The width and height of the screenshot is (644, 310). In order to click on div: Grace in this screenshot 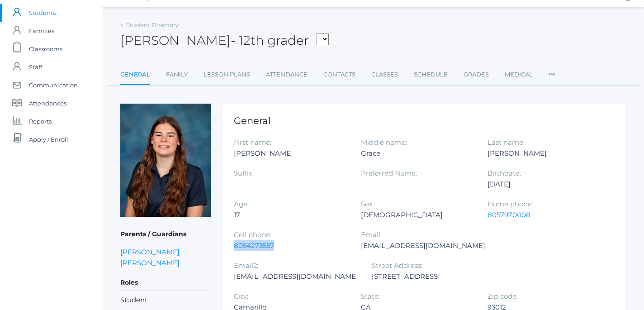, I will do `click(417, 153)`.